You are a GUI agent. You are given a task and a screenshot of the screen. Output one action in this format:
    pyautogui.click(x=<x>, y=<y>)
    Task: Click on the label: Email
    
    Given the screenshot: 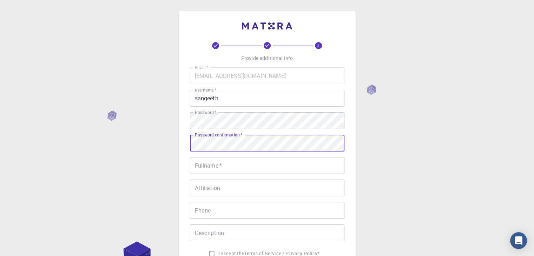 What is the action you would take?
    pyautogui.click(x=201, y=67)
    